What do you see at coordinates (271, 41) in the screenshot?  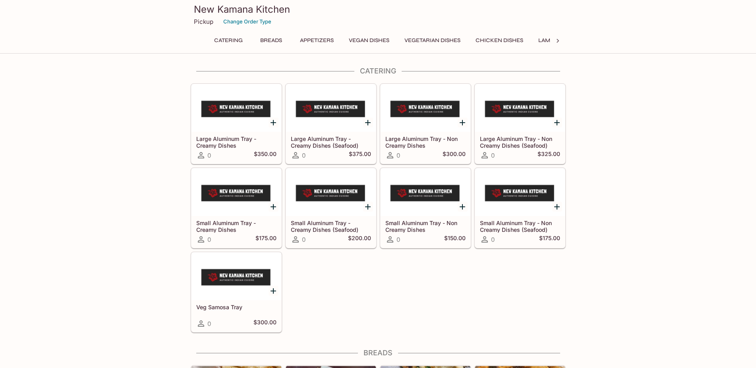 I see `button: Breads` at bounding box center [271, 41].